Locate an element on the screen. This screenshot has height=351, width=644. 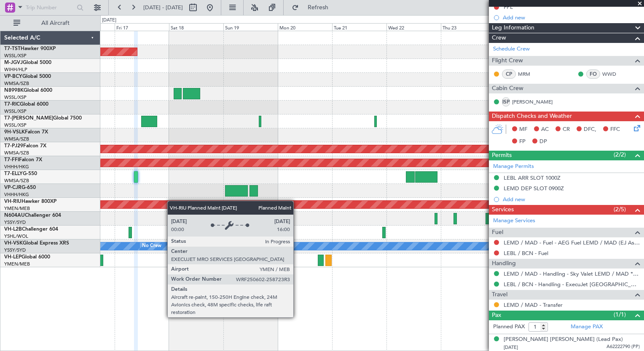
span: T7-RIC is located at coordinates (12, 104).